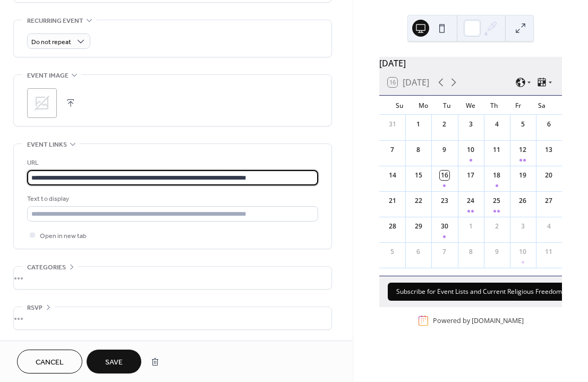  What do you see at coordinates (50, 361) in the screenshot?
I see `a: Cancel` at bounding box center [50, 361].